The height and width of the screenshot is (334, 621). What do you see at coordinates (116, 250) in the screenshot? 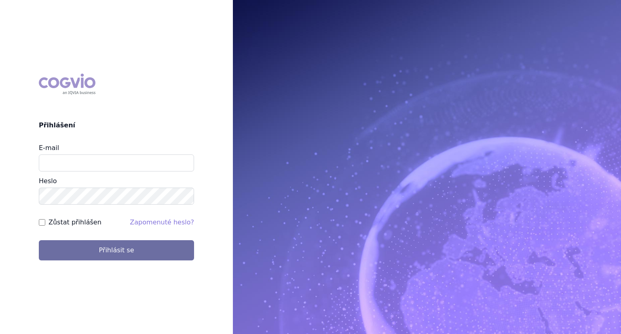
I see `button: Přihlásit se` at bounding box center [116, 250].